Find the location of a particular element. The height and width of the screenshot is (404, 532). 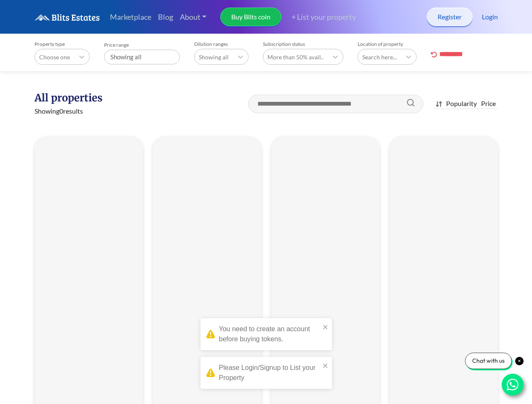

a: Buy Blits coin is located at coordinates (251, 17).